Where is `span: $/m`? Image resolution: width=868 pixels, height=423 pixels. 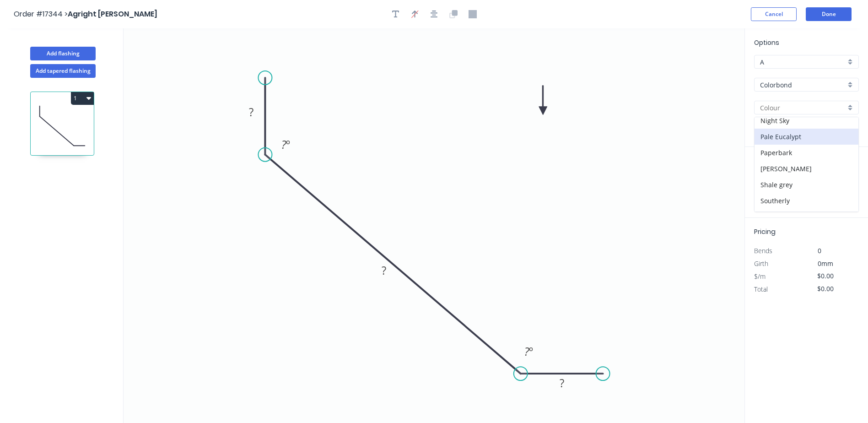 span: $/m is located at coordinates (760, 276).